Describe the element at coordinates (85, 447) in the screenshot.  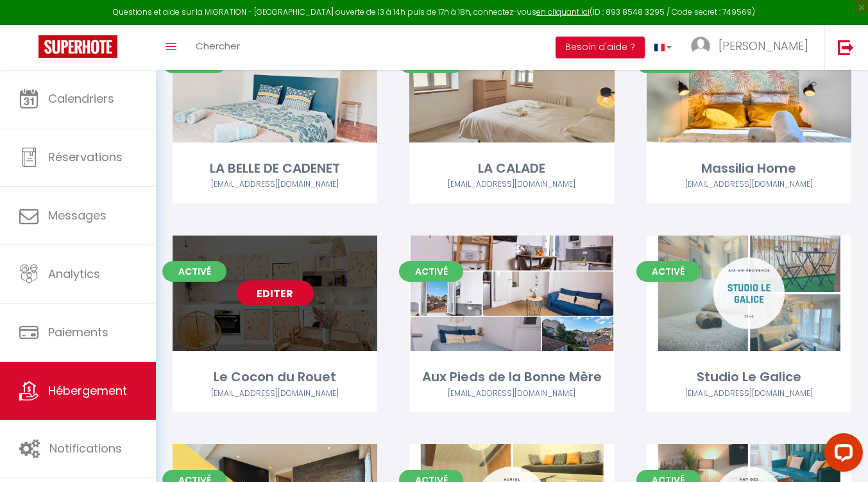
I see `span: Notifications` at that location.